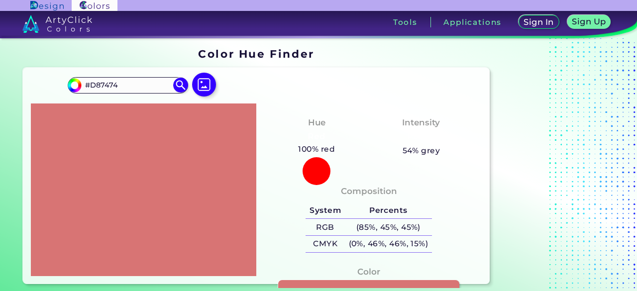 Image resolution: width=637 pixels, height=291 pixels. I want to click on h3: Red, so click(316, 137).